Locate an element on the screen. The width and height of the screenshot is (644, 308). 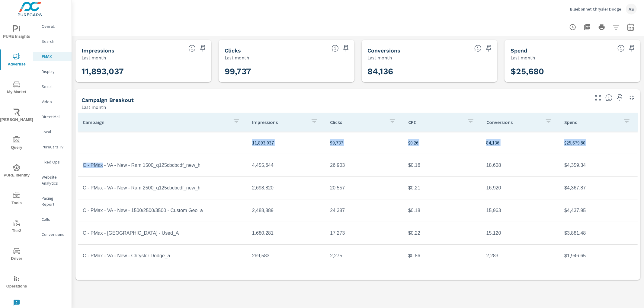
div: Fixed Ops is located at coordinates (52, 161).